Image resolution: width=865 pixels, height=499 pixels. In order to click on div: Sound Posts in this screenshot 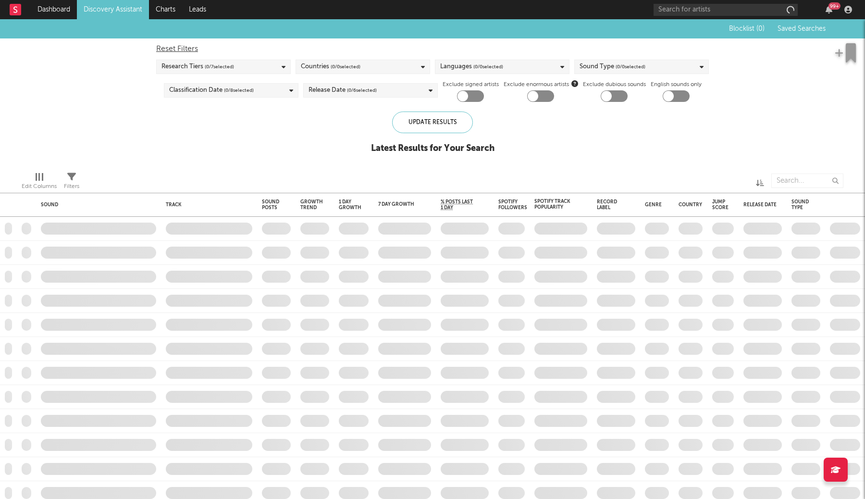, I will do `click(271, 205)`.